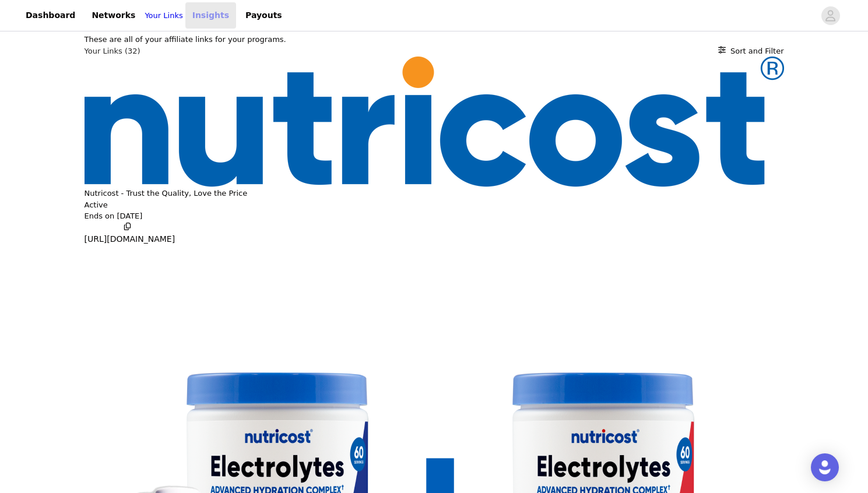 The height and width of the screenshot is (493, 868). I want to click on div: avatar, so click(830, 16).